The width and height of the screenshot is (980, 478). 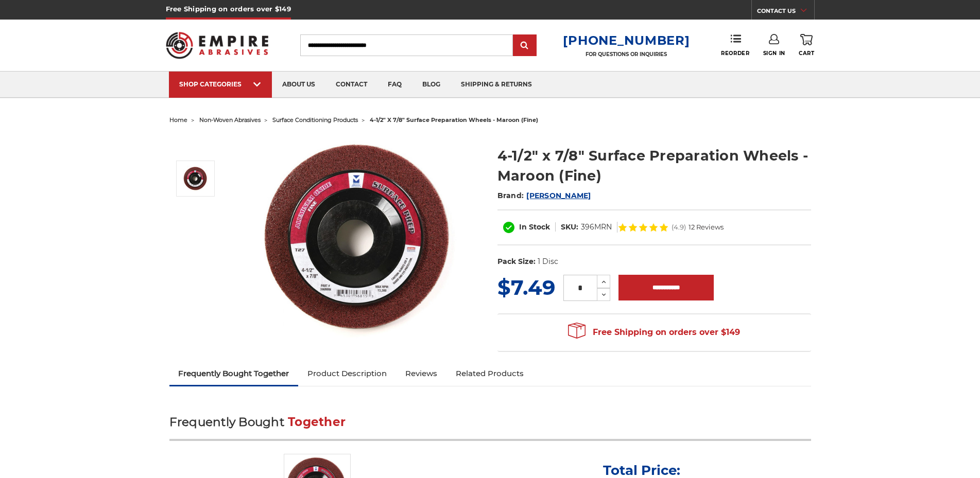 What do you see at coordinates (229, 120) in the screenshot?
I see `span: non-woven abrasives` at bounding box center [229, 120].